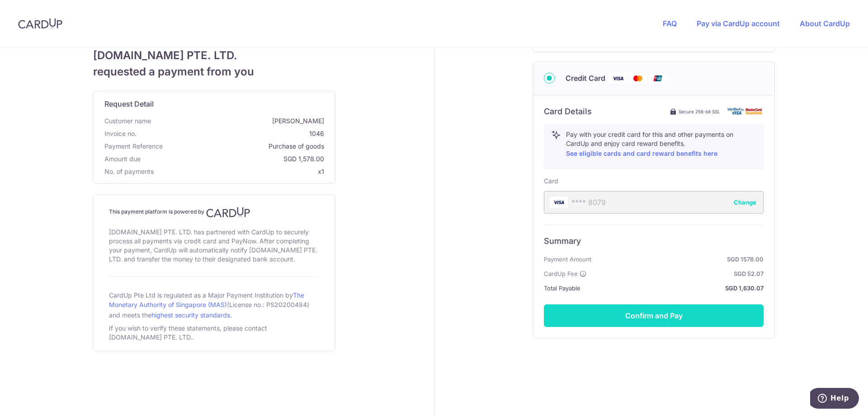 This screenshot has width=868, height=415. I want to click on a: FAQ, so click(670, 24).